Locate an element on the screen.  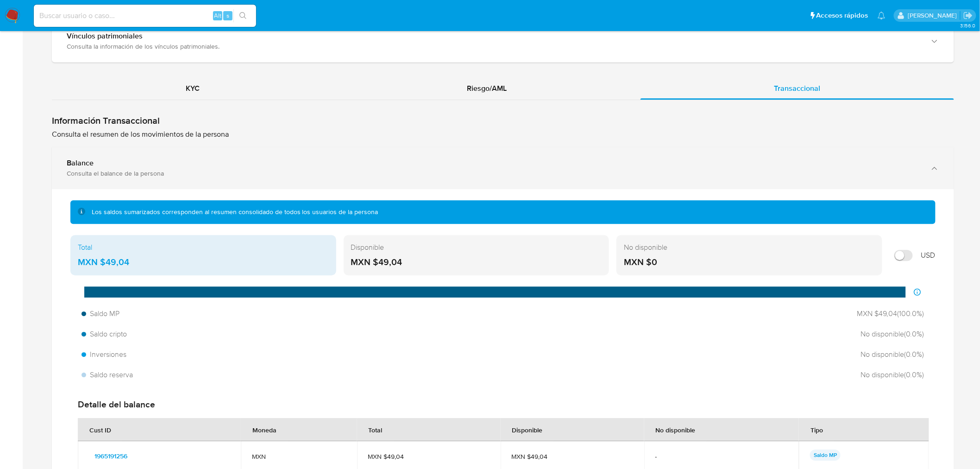
input: Buscar usuario o caso... is located at coordinates (145, 16).